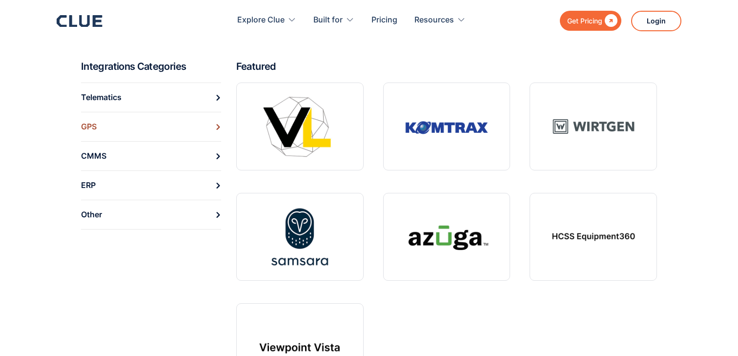  I want to click on h2: Featured, so click(446, 66).